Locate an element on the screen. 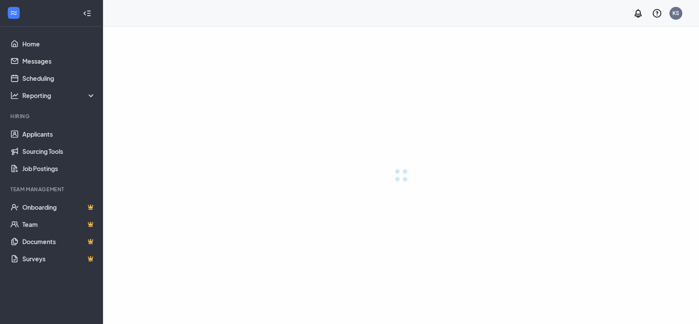  a: DocumentsCrown is located at coordinates (59, 241).